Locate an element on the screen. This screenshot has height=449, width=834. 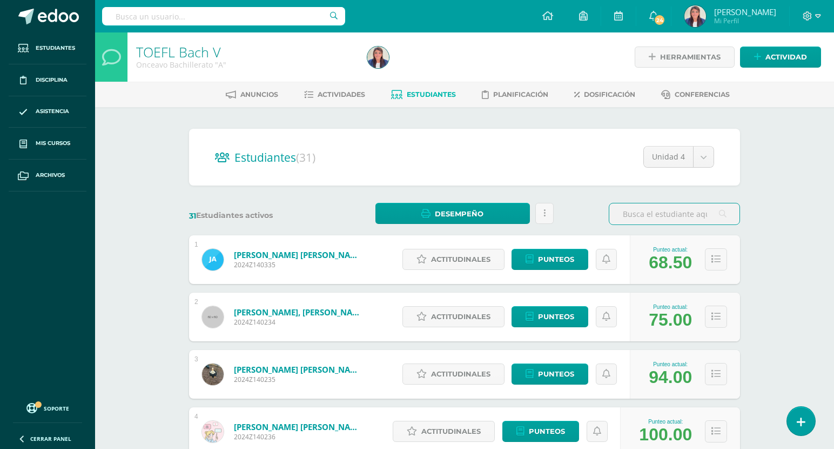
span: Planificación is located at coordinates (521, 94).